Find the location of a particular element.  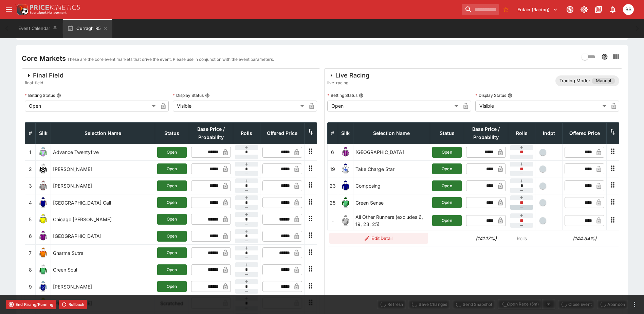

button: Edit Detail is located at coordinates (378, 238).